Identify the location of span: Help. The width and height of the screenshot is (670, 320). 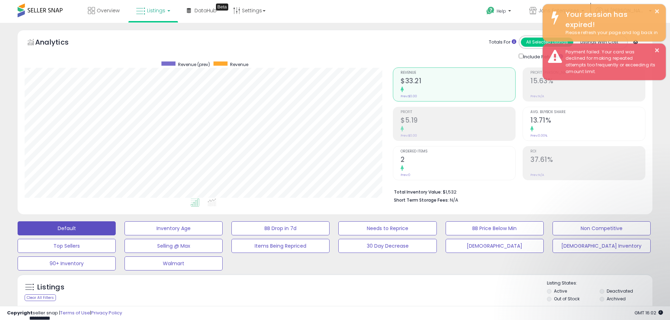
(501, 11).